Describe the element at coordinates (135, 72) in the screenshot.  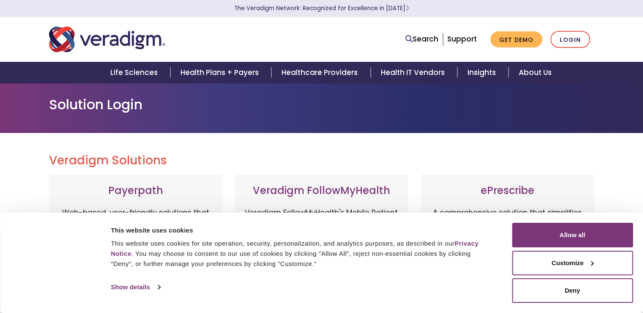
I see `a: Life Sciences` at that location.